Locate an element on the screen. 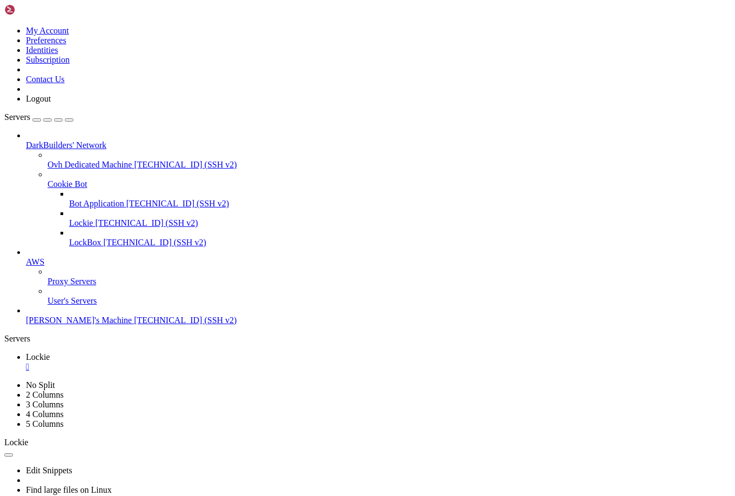 The height and width of the screenshot is (496, 735). li: User's Servers is located at coordinates (389, 296).